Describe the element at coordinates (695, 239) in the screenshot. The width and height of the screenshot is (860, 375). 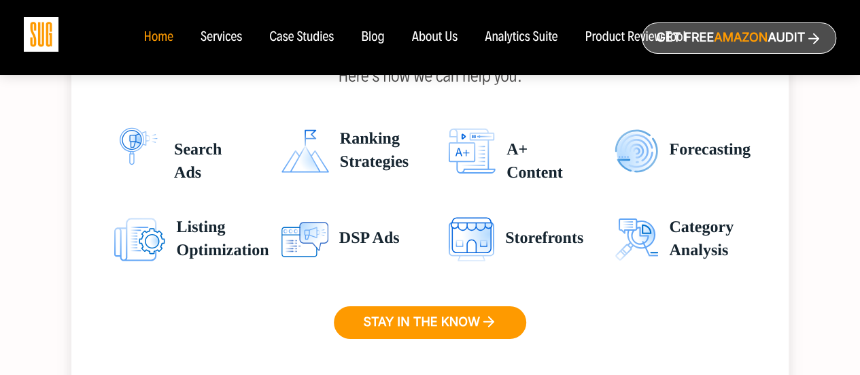
I see `span: Category Analysis` at that location.